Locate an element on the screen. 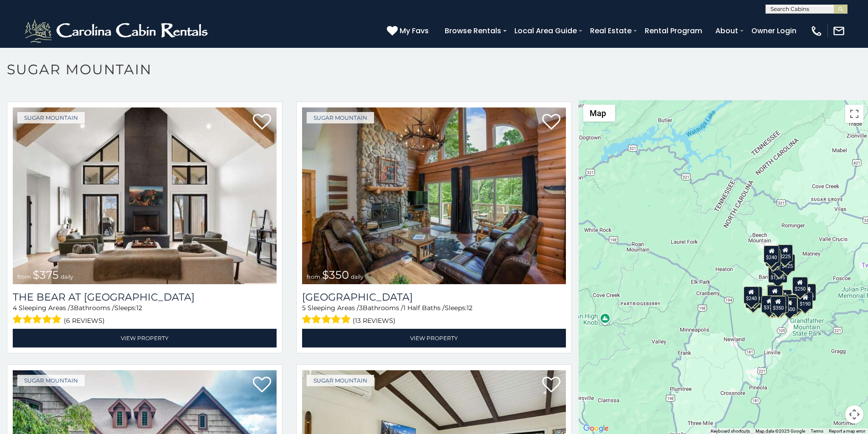 This screenshot has height=434, width=868. h3: Grouse Moor Lodge is located at coordinates (434, 297).